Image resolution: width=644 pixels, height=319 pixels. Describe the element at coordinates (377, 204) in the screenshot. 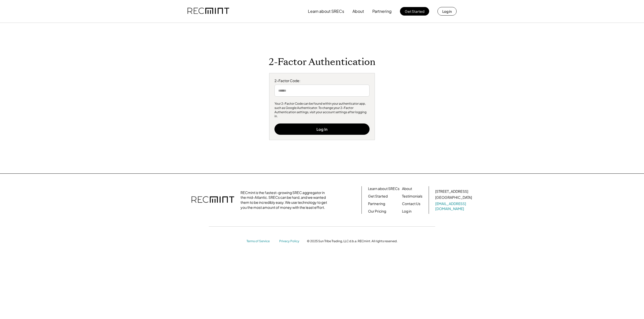

I see `a: Partnering` at that location.